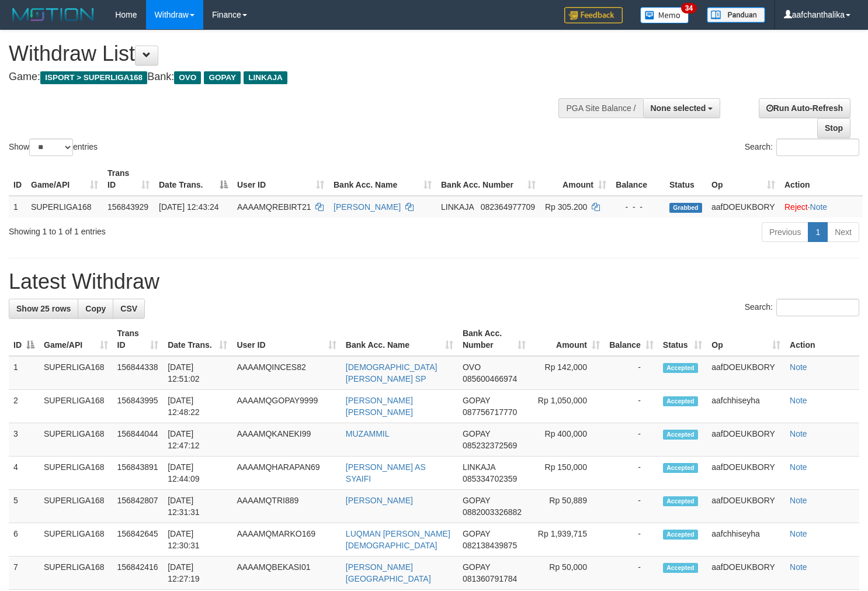 The width and height of the screenshot is (868, 591). Describe the element at coordinates (567, 507) in the screenshot. I see `td: Rp 50,889` at that location.